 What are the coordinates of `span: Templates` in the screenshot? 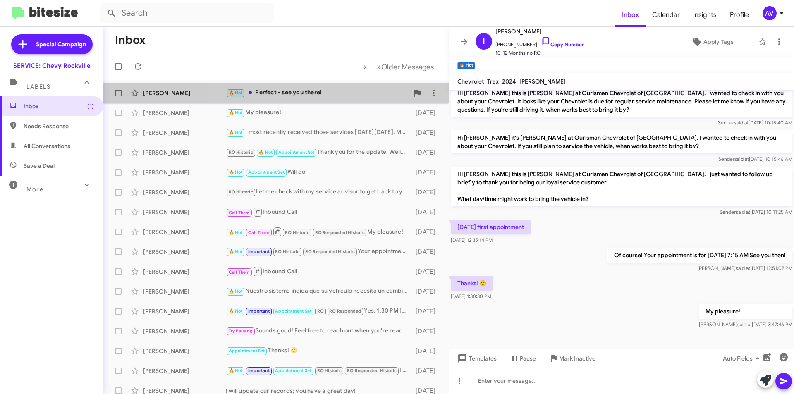 It's located at (476, 358).